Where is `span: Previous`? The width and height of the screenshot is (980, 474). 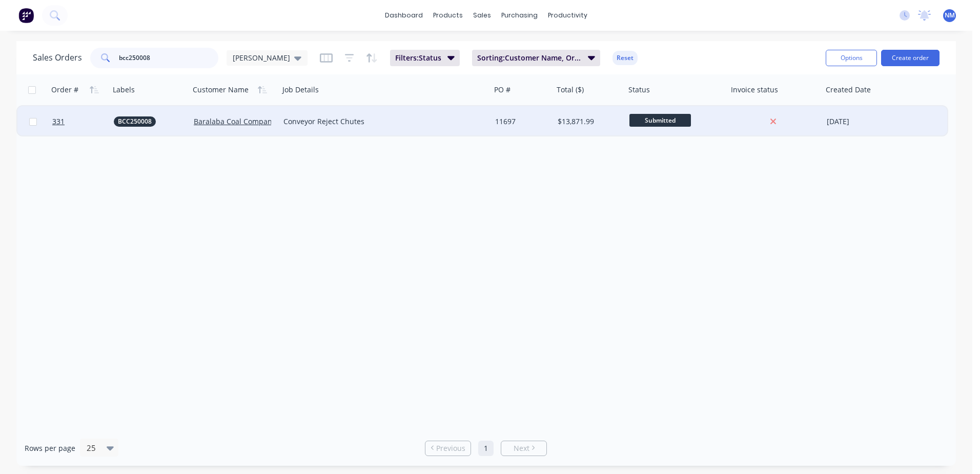
span: Previous is located at coordinates (450, 448).